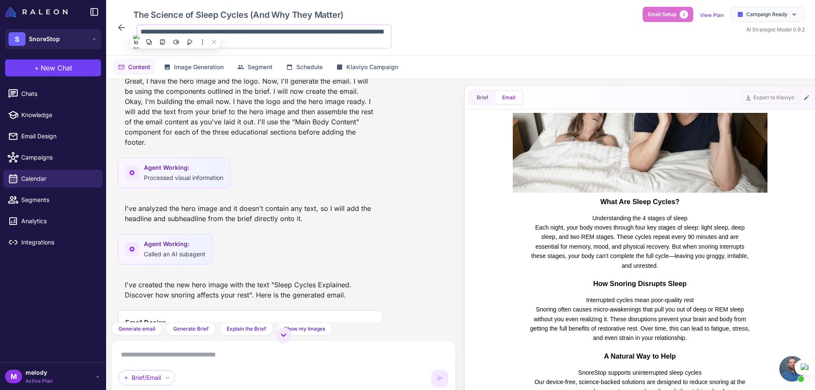 Image resolution: width=815 pixels, height=390 pixels. What do you see at coordinates (509, 98) in the screenshot?
I see `button: Email` at bounding box center [509, 98].